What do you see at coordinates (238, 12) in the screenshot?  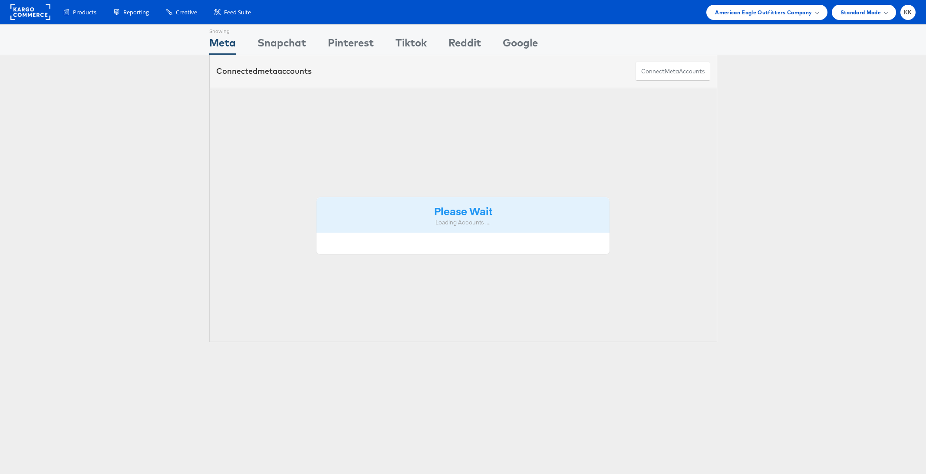 I see `span: Feed Suite` at bounding box center [238, 12].